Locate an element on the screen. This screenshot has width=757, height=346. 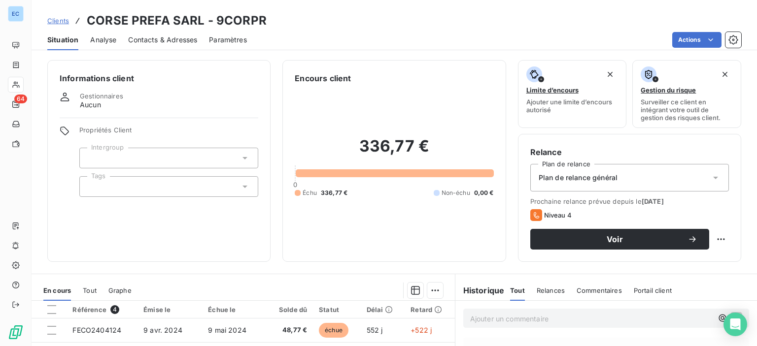
span: Propriétés Client is located at coordinates (169, 133).